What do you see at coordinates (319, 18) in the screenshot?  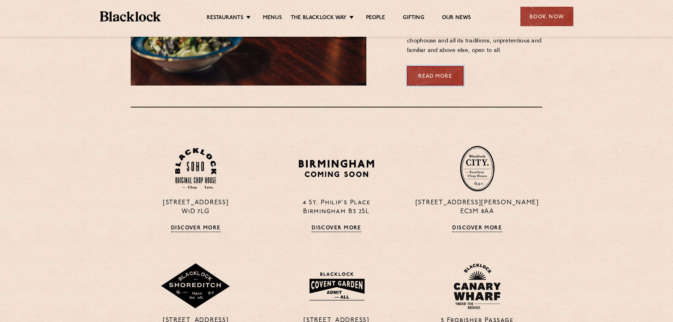 I see `a: The Blacklock Way` at bounding box center [319, 18].